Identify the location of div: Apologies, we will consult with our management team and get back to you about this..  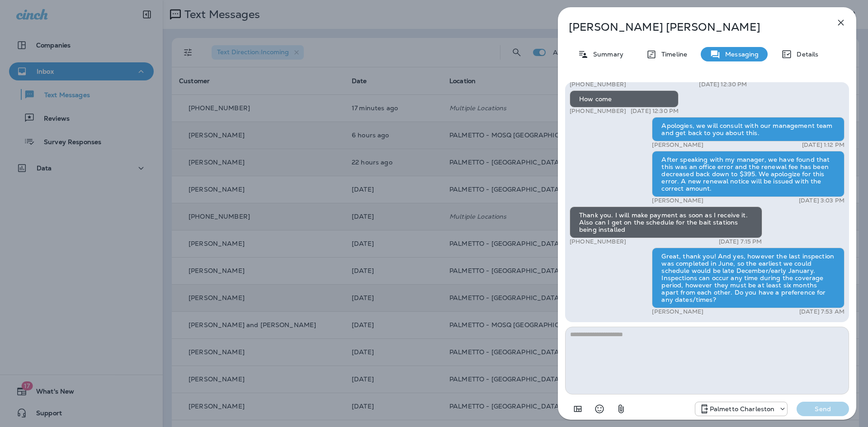
(748, 129).